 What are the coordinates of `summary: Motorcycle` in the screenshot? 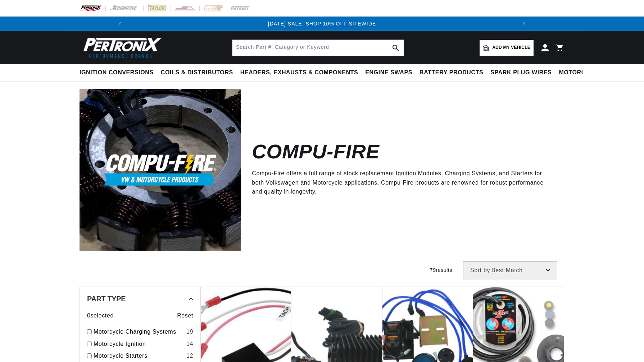 It's located at (580, 72).